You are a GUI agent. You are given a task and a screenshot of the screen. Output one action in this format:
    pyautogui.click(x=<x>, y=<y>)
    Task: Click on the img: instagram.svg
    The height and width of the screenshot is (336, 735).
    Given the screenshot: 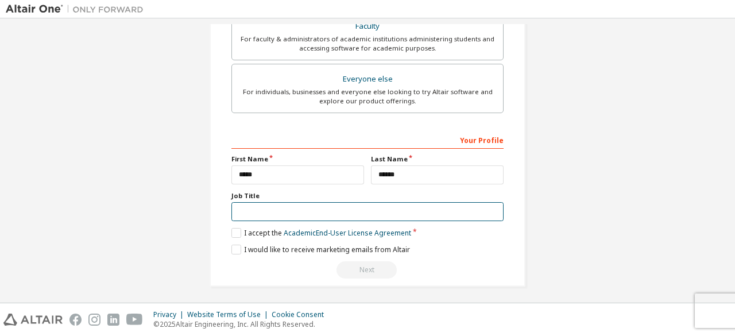 What is the action you would take?
    pyautogui.click(x=94, y=319)
    